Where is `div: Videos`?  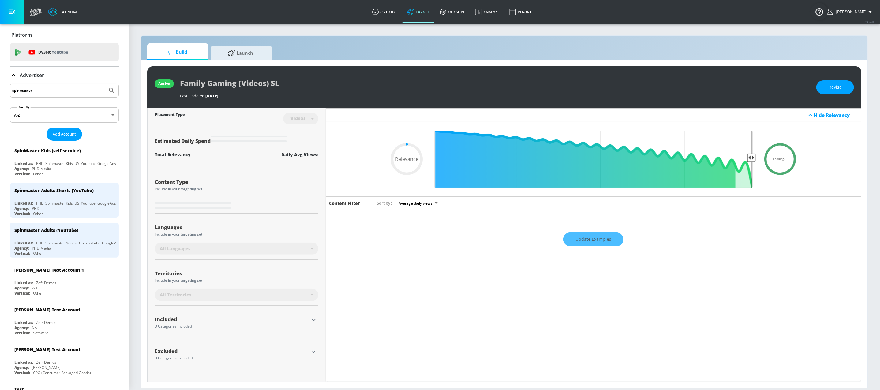 div: Videos is located at coordinates (298, 118).